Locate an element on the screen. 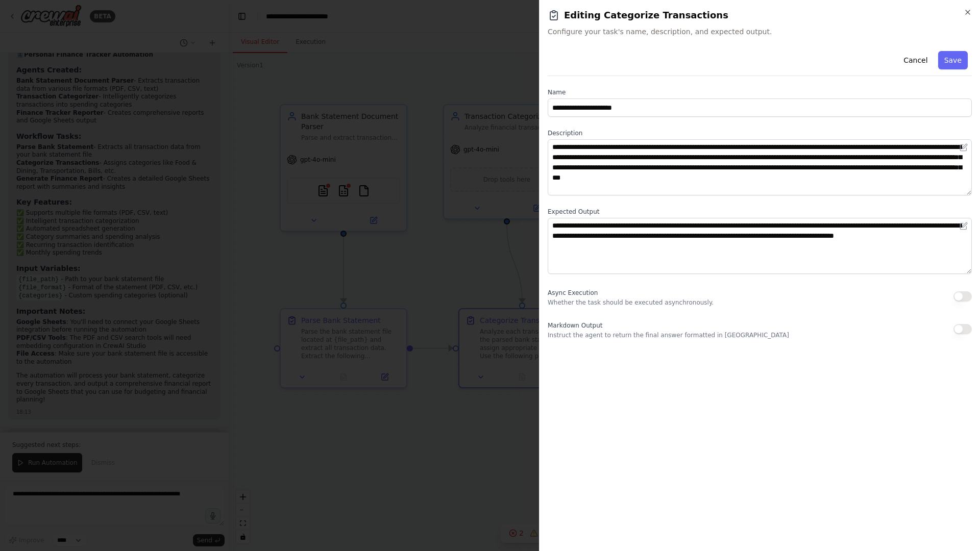 The width and height of the screenshot is (980, 551). span: Async Execution is located at coordinates (572, 293).